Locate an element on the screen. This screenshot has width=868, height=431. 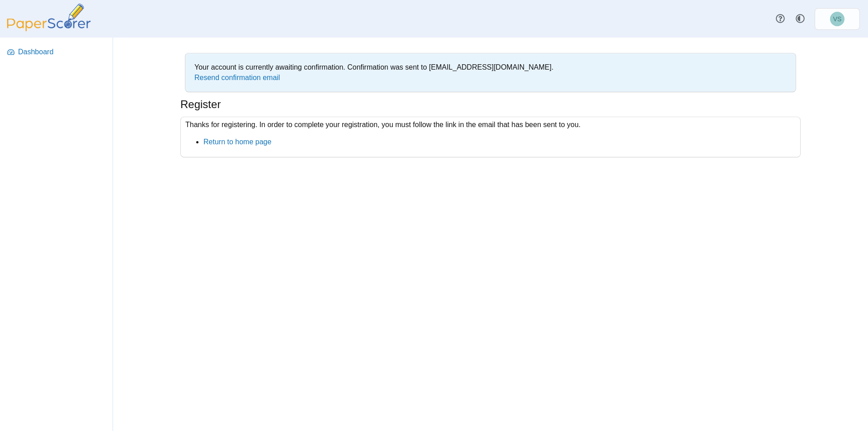
h1: Register is located at coordinates (200, 104).